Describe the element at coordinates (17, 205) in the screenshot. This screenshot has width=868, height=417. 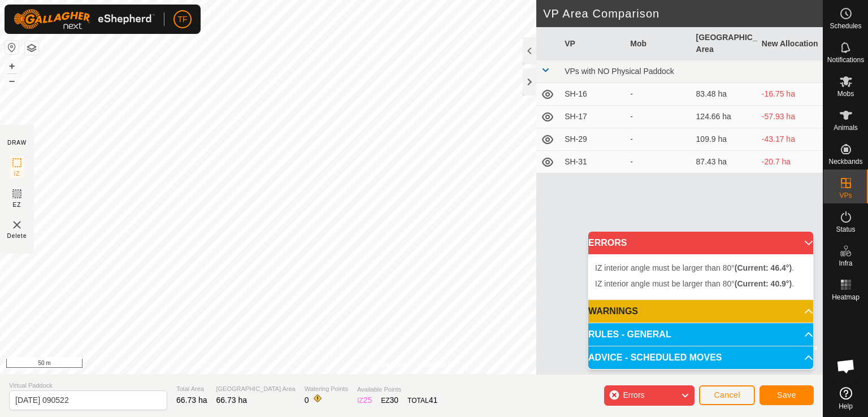
I see `span: EZ` at that location.